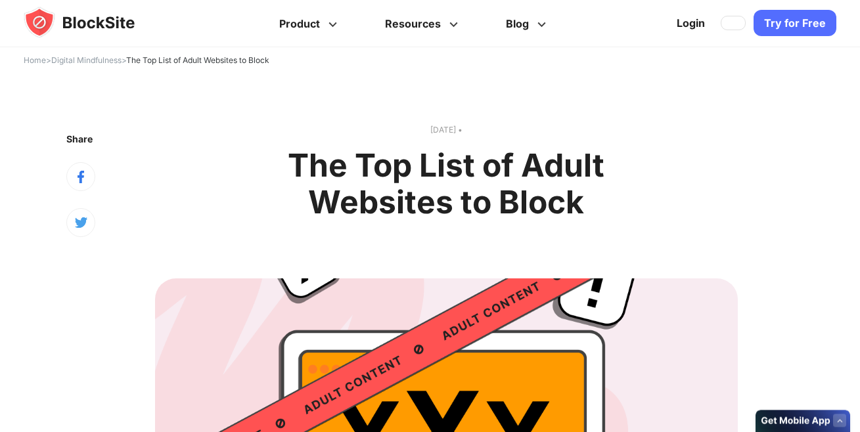 The height and width of the screenshot is (432, 860). What do you see at coordinates (446, 184) in the screenshot?
I see `h1: The Top List of Adult Websites to Block` at bounding box center [446, 184].